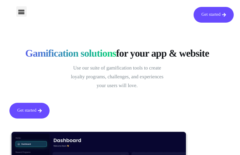 The height and width of the screenshot is (155, 240). I want to click on div: Menu Toggle, so click(21, 11).